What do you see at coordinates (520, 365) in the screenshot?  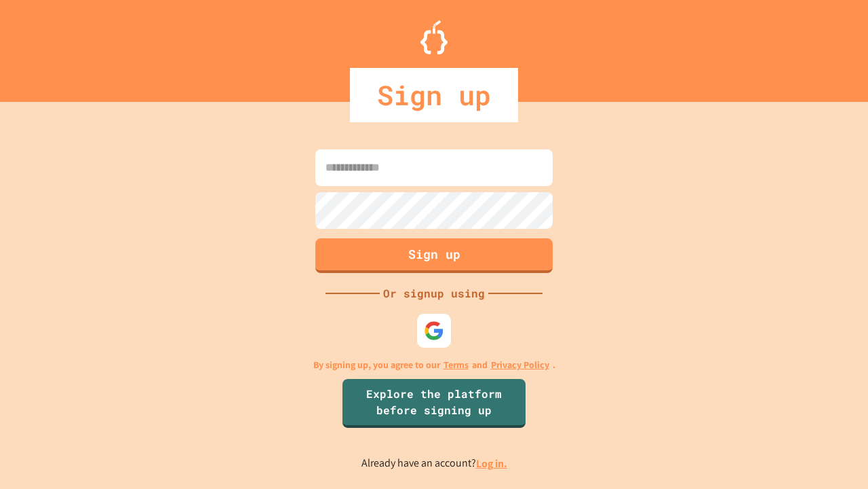 I see `a: Privacy Policy` at bounding box center [520, 365].